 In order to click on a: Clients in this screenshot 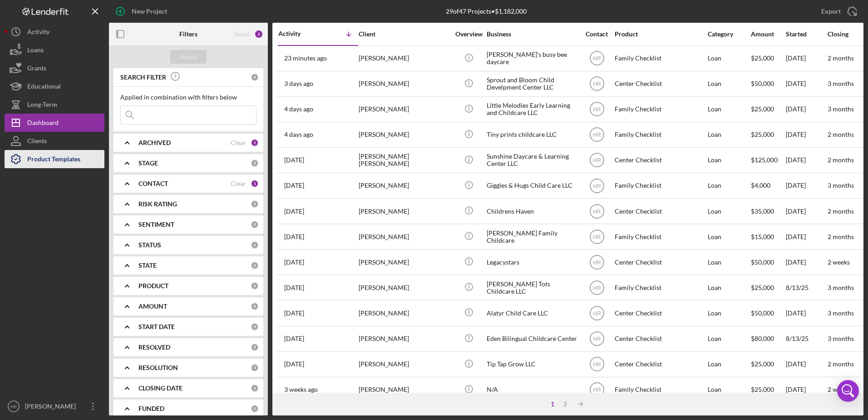, I will do `click(54, 141)`.